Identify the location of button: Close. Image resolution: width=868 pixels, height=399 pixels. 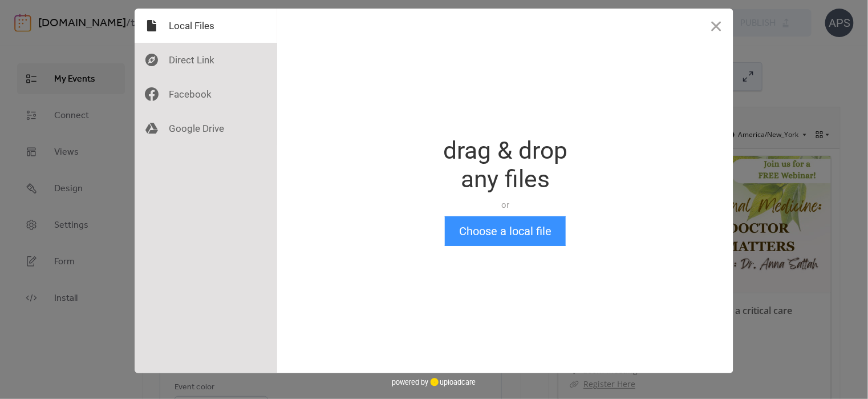
(716, 26).